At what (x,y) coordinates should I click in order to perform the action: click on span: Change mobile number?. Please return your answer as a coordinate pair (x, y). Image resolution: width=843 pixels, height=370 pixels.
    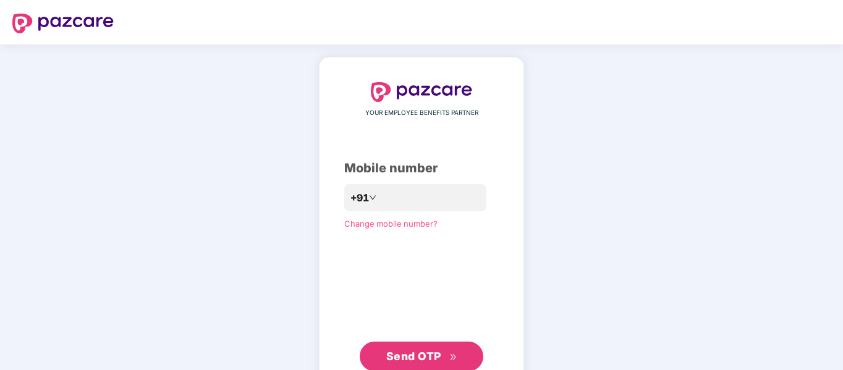
    Looking at the image, I should click on (391, 224).